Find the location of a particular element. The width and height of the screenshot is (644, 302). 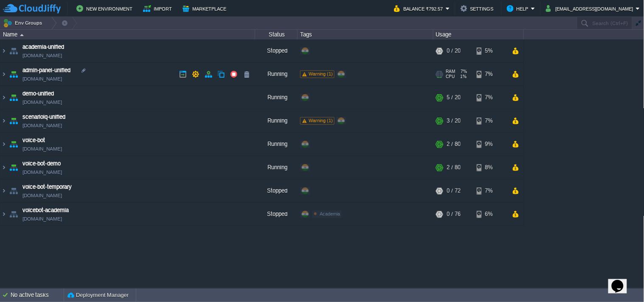

button: Help is located at coordinates (519, 9).